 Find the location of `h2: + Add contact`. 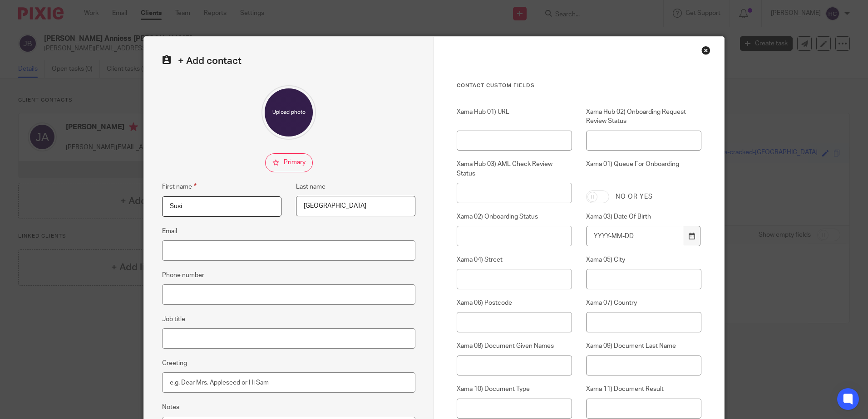

h2: + Add contact is located at coordinates (288, 61).